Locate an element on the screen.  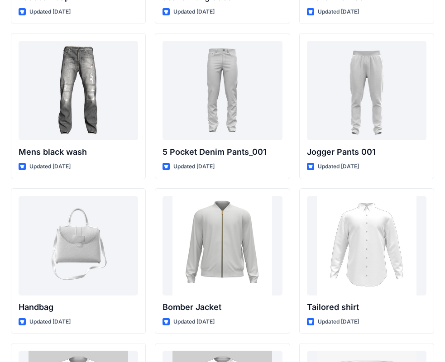
a: Tailored shirt is located at coordinates (367, 246).